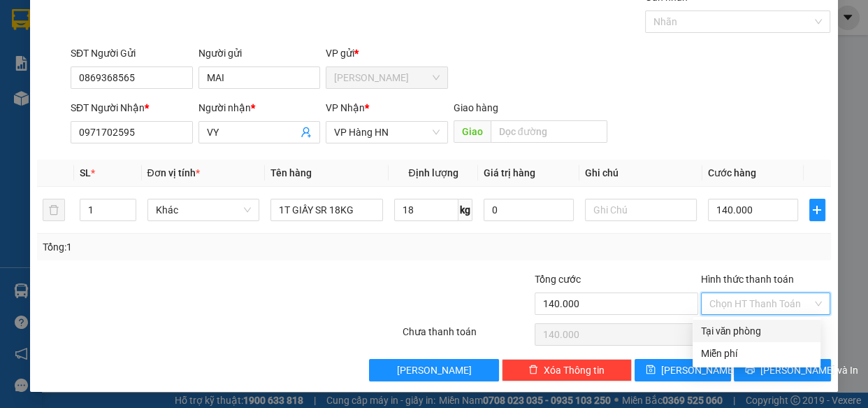 The height and width of the screenshot is (408, 868). Describe the element at coordinates (387, 53) in the screenshot. I see `div: VP gửi` at that location.